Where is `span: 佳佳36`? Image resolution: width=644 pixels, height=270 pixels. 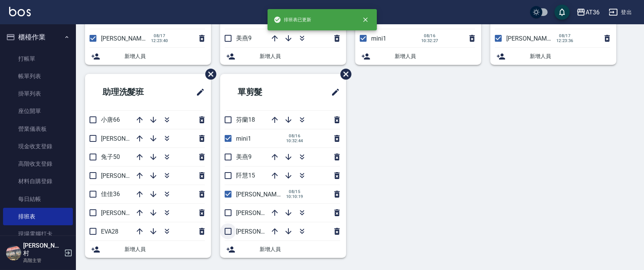
span: 佳佳36 is located at coordinates (110, 194).